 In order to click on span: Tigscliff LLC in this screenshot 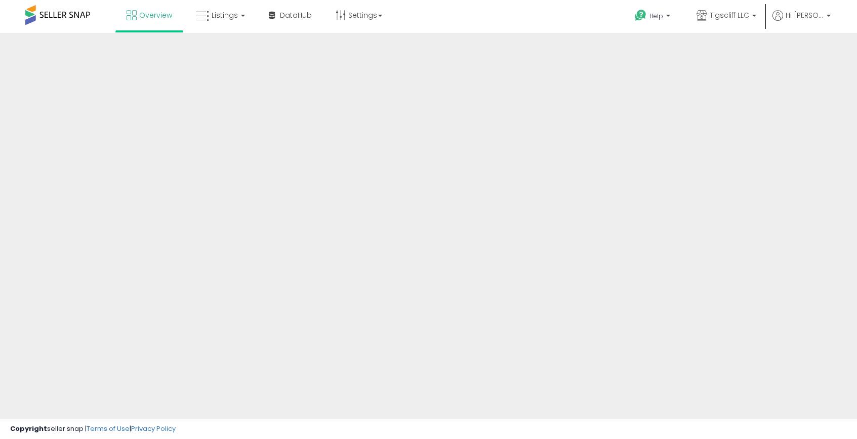, I will do `click(730, 15)`.